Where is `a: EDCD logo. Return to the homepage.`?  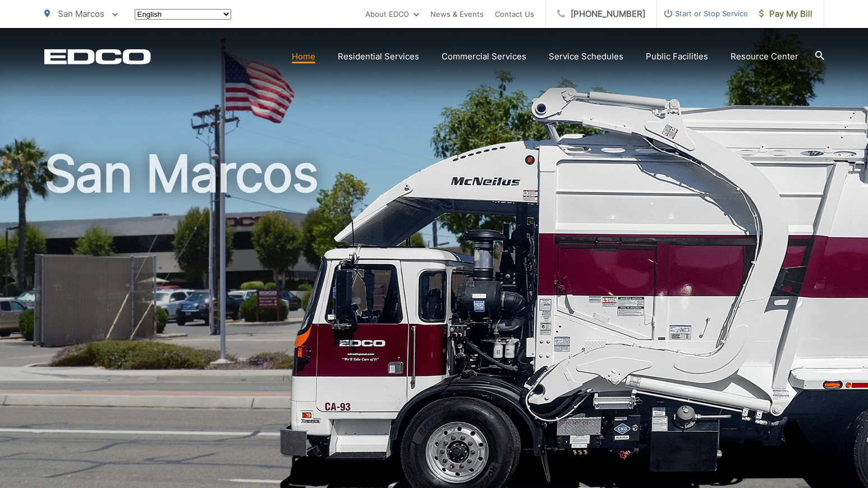
a: EDCD logo. Return to the homepage. is located at coordinates (98, 56).